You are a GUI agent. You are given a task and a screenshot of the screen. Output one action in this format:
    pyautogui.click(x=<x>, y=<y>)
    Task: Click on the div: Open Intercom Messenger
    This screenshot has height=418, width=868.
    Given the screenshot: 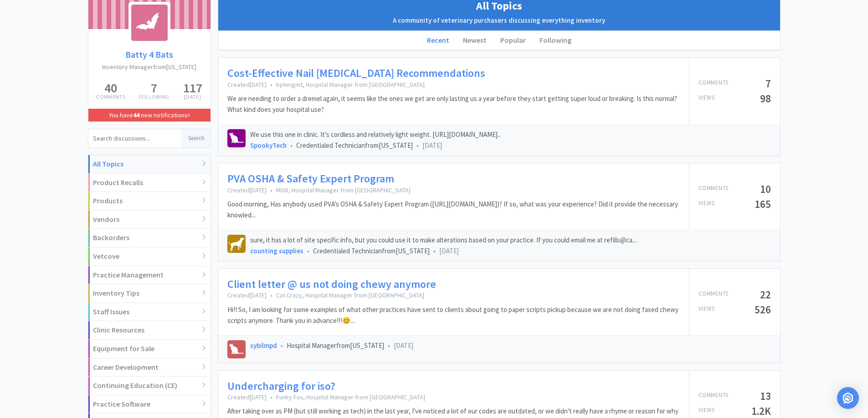 What is the action you would take?
    pyautogui.click(x=848, y=398)
    